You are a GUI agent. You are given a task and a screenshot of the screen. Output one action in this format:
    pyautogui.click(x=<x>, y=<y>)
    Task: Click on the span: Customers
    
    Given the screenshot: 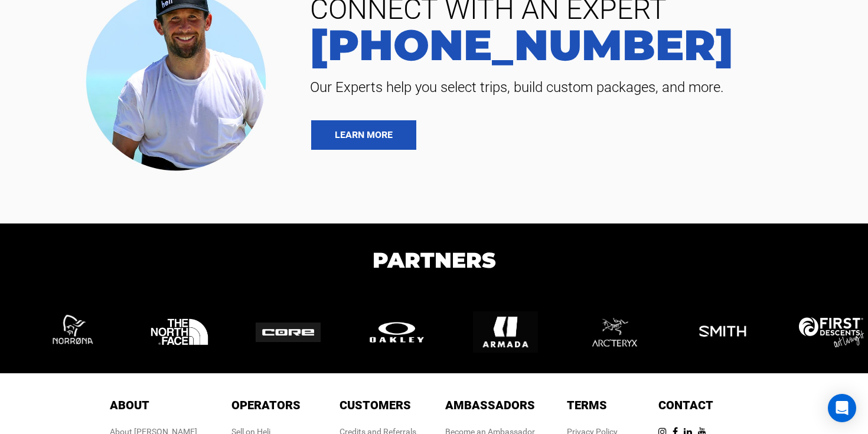 What is the action you would take?
    pyautogui.click(x=375, y=405)
    